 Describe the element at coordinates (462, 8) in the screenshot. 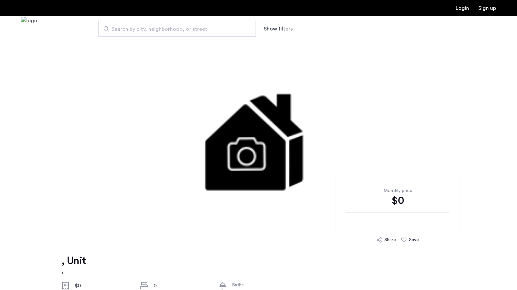

I see `a: Login` at that location.